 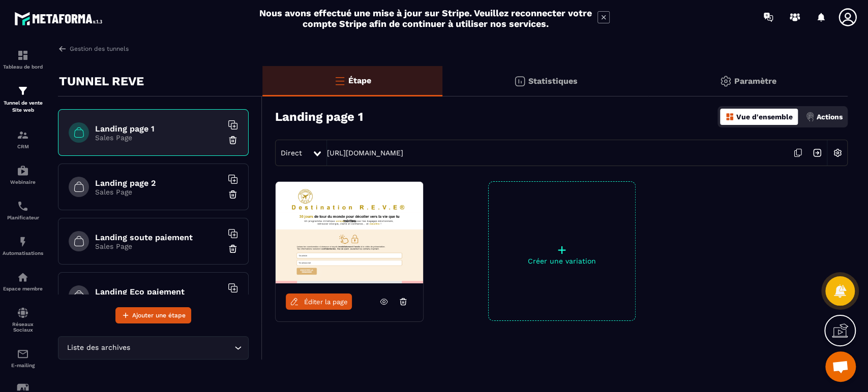 What do you see at coordinates (158, 237) in the screenshot?
I see `h6: Landing soute paiement` at bounding box center [158, 237].